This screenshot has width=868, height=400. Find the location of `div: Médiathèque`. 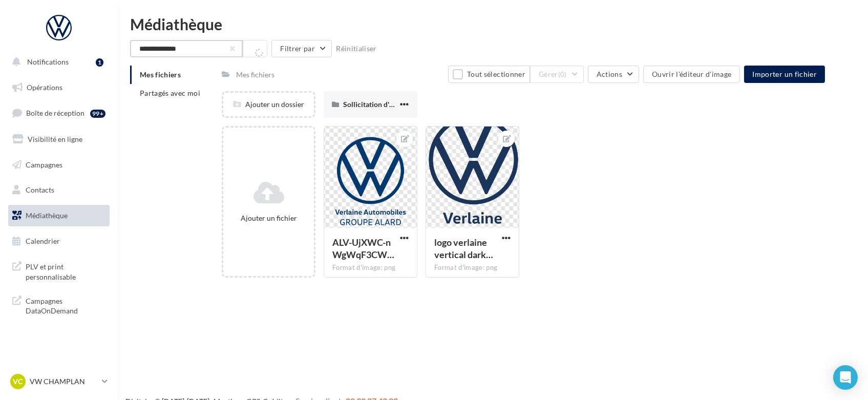

div: Médiathèque is located at coordinates (492, 24).